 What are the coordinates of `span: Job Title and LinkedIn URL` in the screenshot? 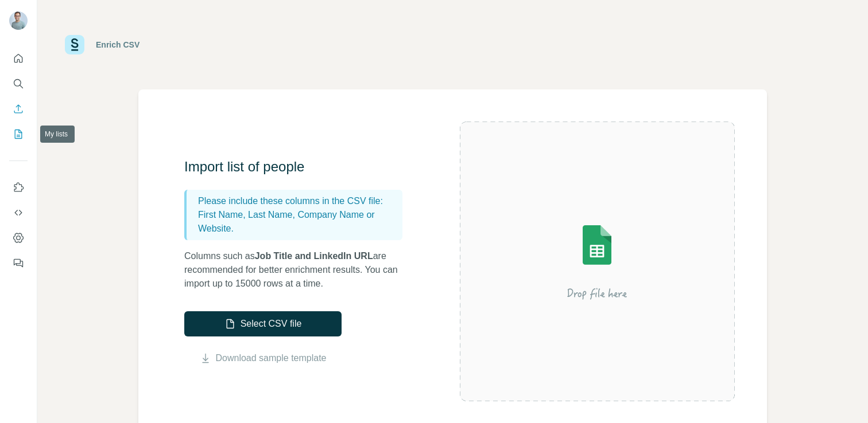 It's located at (314, 256).